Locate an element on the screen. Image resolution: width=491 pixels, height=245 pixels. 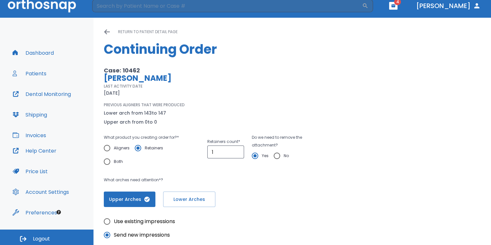
button: Lower Arches is located at coordinates (189, 200).